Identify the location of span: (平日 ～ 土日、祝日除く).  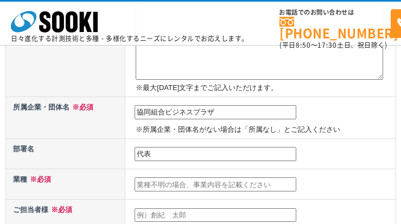
(333, 45).